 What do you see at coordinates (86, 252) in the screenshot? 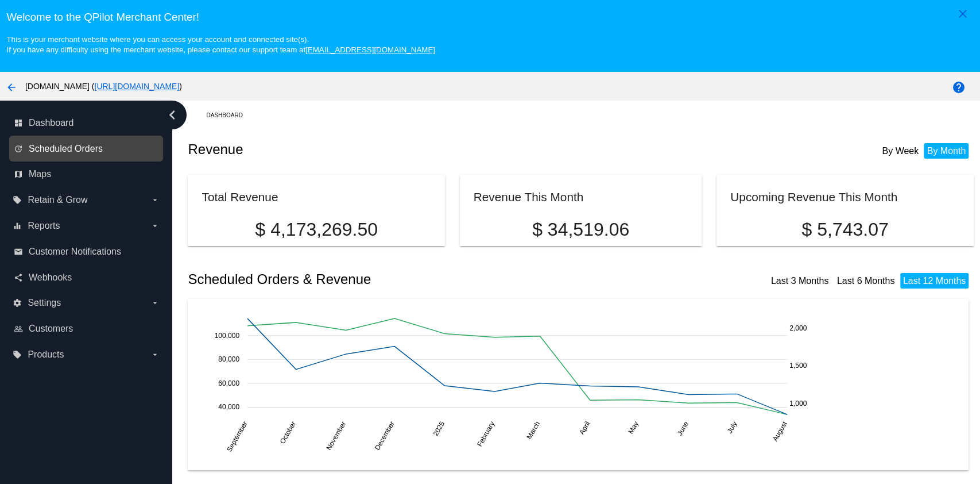
I see `a: email Customer Notifications` at bounding box center [86, 252].